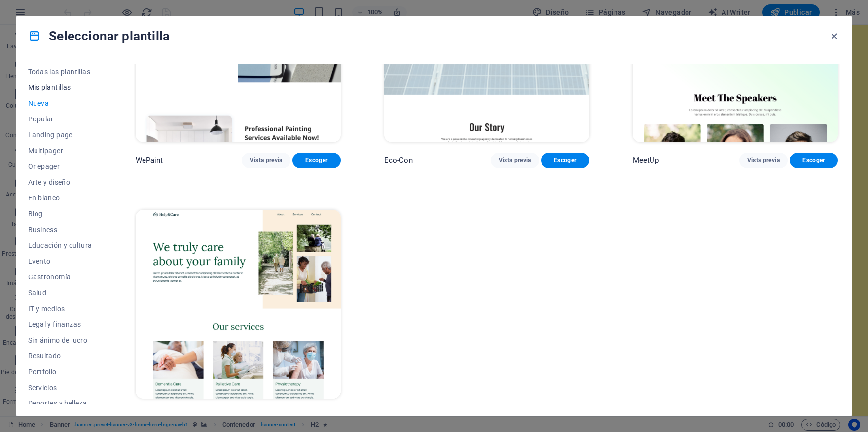  What do you see at coordinates (238, 304) in the screenshot?
I see `img: Help & Care` at bounding box center [238, 304].